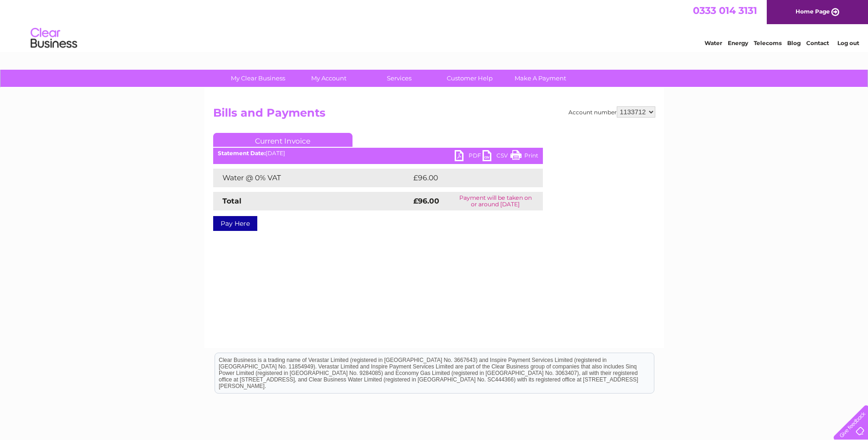 The image size is (868, 440). Describe the element at coordinates (794, 43) in the screenshot. I see `a: Blog` at that location.